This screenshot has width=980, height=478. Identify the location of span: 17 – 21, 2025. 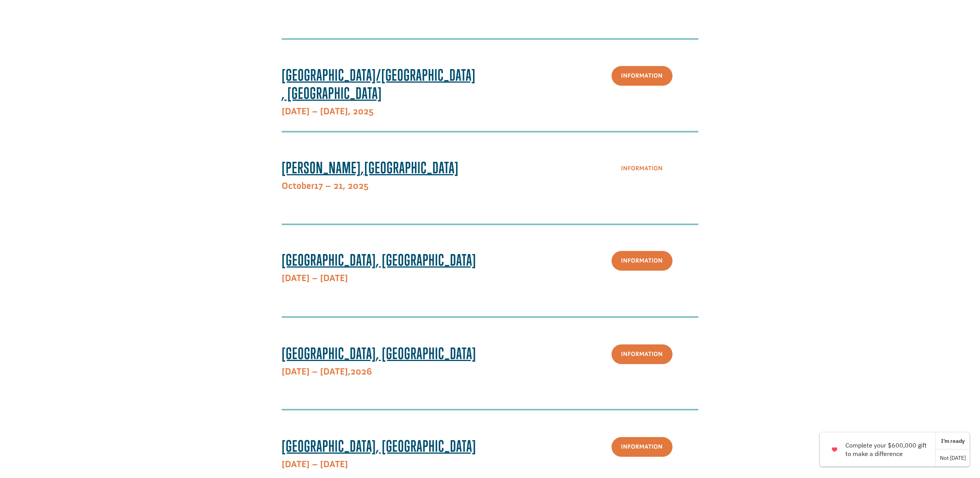
(341, 185).